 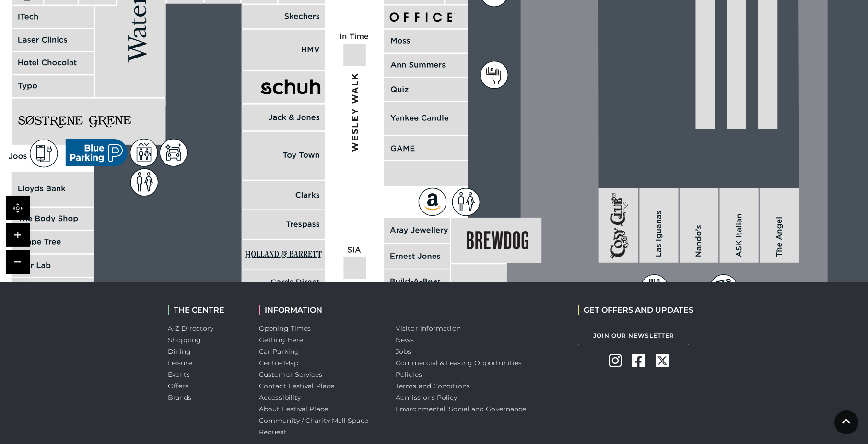 I want to click on a: Environmental, Social and Governance, so click(x=461, y=409).